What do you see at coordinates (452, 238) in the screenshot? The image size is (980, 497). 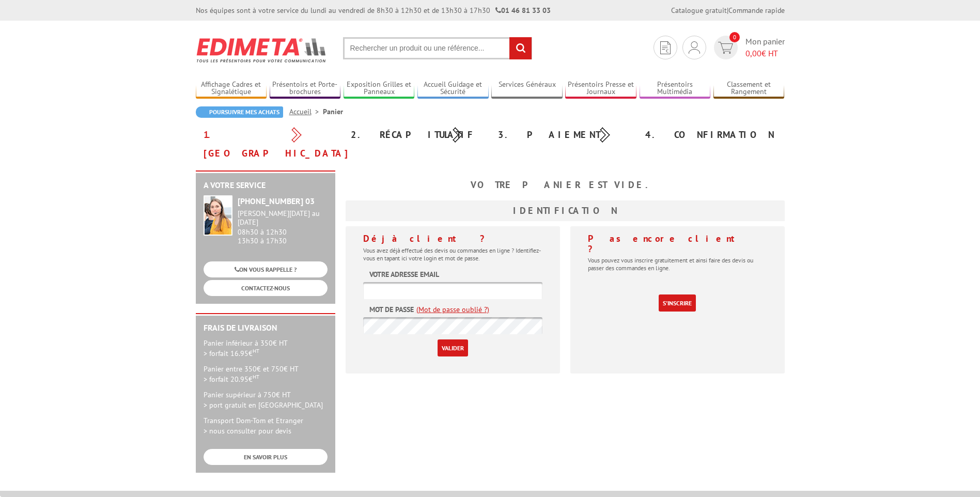 I see `h4: Déjà client ?` at bounding box center [452, 238].